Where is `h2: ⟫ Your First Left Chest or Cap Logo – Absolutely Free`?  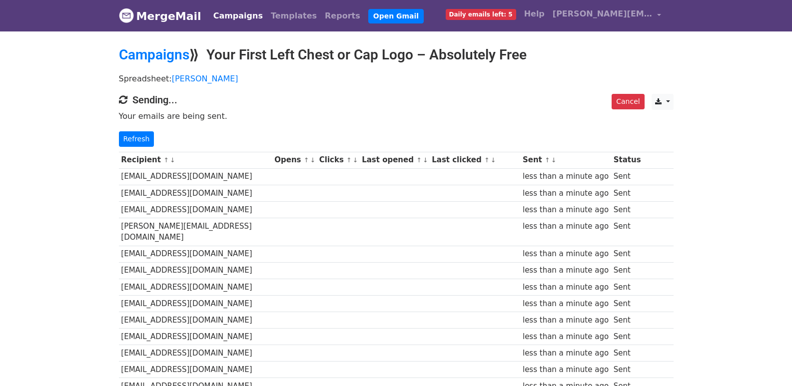 h2: ⟫ Your First Left Chest or Cap Logo – Absolutely Free is located at coordinates (396, 55).